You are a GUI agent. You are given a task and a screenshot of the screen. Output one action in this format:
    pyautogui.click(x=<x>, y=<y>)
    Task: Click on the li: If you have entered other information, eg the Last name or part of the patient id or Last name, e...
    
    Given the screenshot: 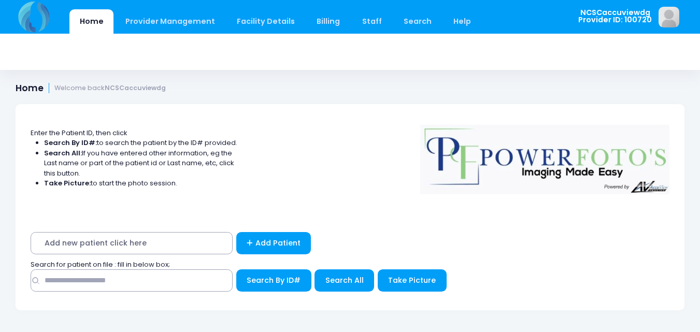 What is the action you would take?
    pyautogui.click(x=141, y=163)
    